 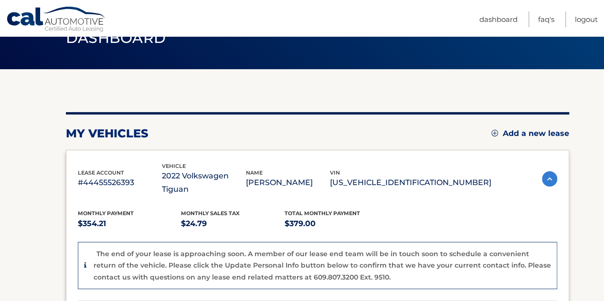 I want to click on span: name, so click(x=254, y=173).